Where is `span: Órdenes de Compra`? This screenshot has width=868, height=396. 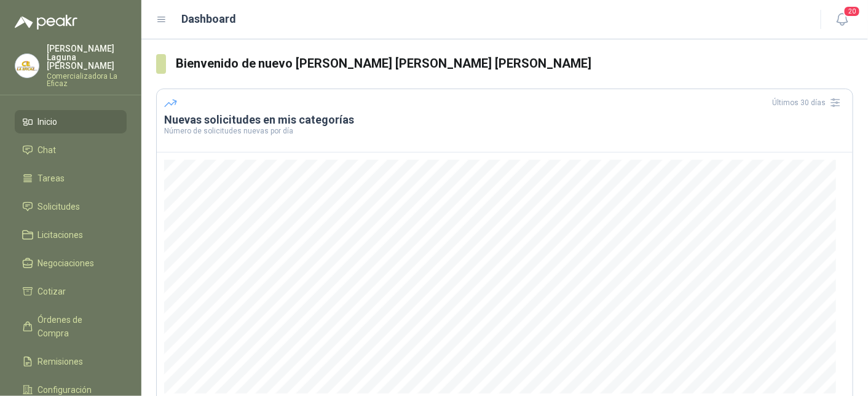
span: Órdenes de Compra is located at coordinates (76, 326).